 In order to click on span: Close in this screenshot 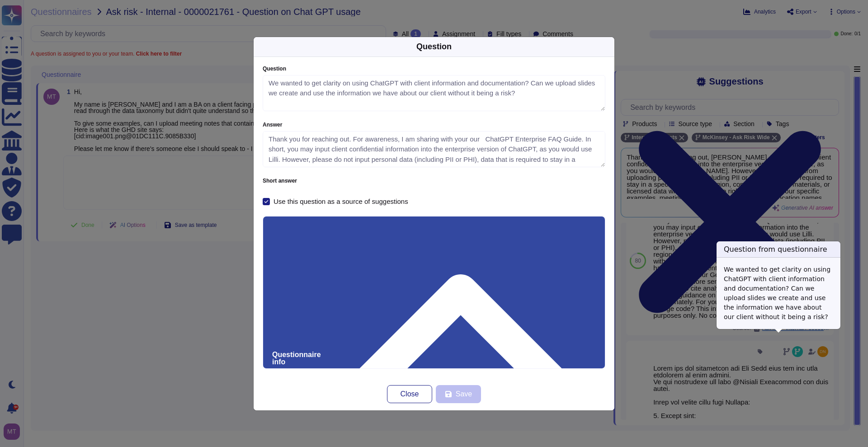, I will do `click(409, 394)`.